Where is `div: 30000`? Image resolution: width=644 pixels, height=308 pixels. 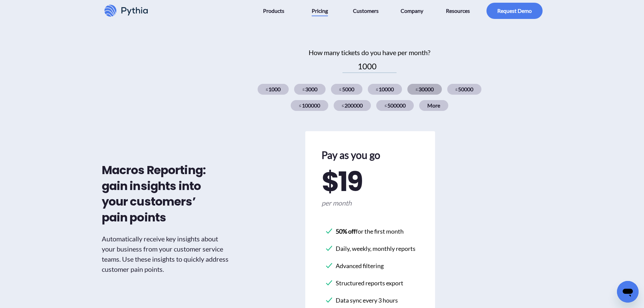
div: 30000 is located at coordinates (424, 89).